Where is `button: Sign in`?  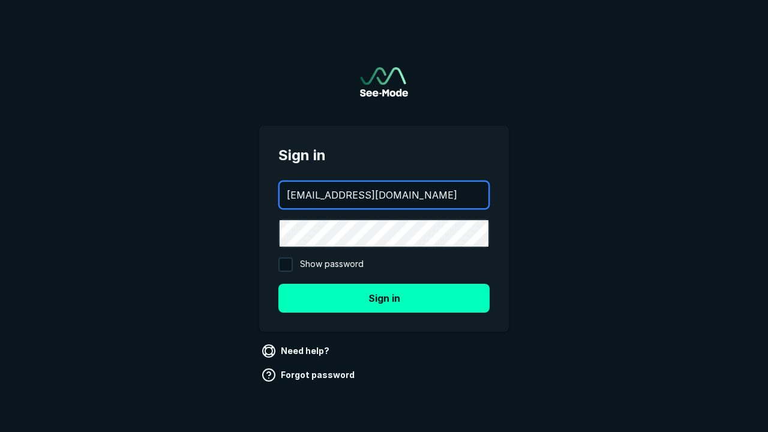
button: Sign in is located at coordinates (384, 298).